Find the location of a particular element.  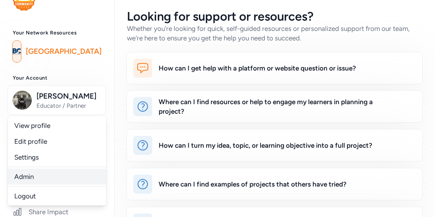

a: Home is located at coordinates (57, 136).